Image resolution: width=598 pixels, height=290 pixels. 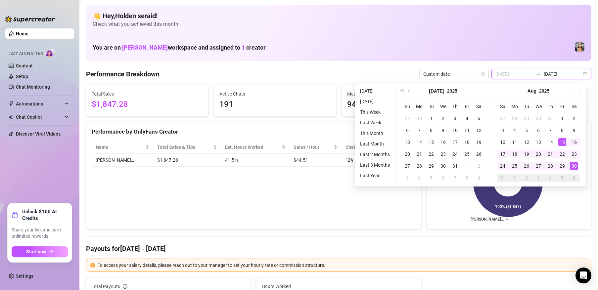 What do you see at coordinates (24, 66) in the screenshot?
I see `a: Content` at bounding box center [24, 66].